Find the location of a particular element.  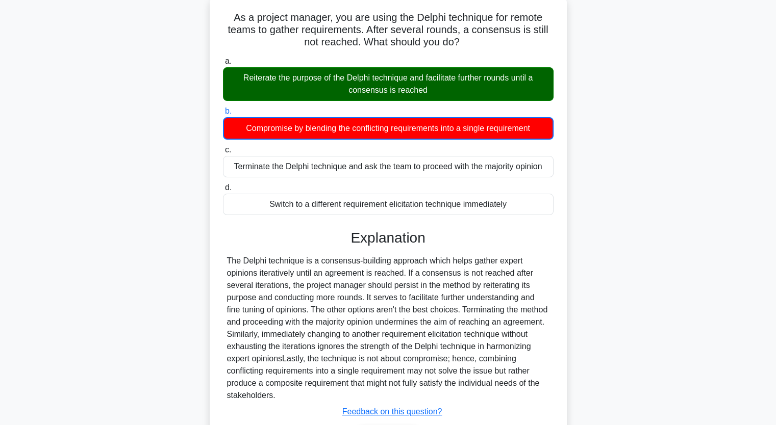

span: b. is located at coordinates (228, 111).